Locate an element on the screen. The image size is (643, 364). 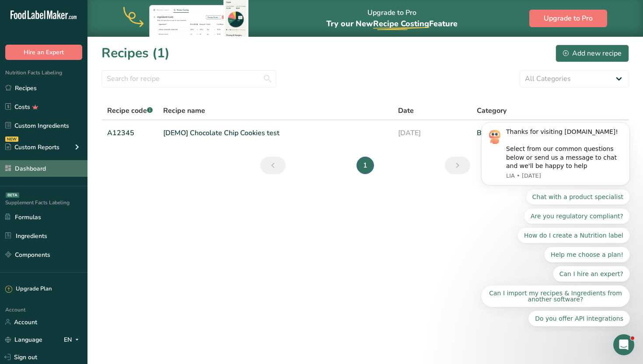
button: Quick reply: How do I create a Nutrition label is located at coordinates (106, 121).